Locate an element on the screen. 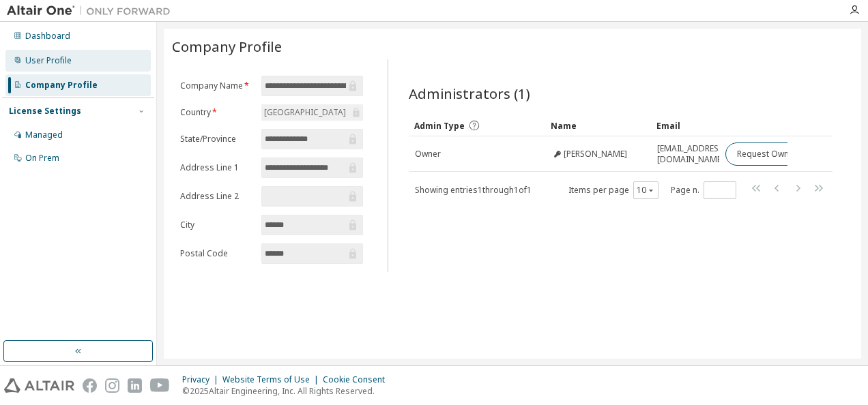 The height and width of the screenshot is (405, 868). p: © 2025 Altair Engineering, Inc. All Rights Reserved. is located at coordinates (287, 391).